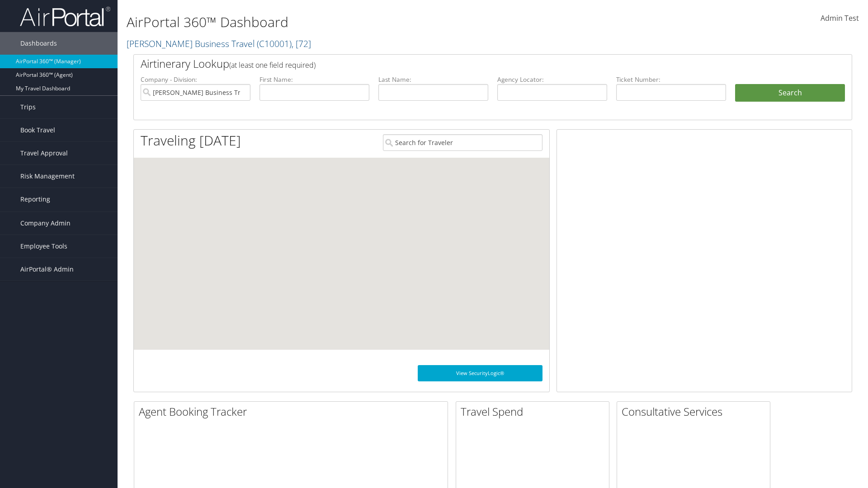 This screenshot has width=868, height=488. I want to click on h1: AirPortal 360™ Dashboard, so click(370, 22).